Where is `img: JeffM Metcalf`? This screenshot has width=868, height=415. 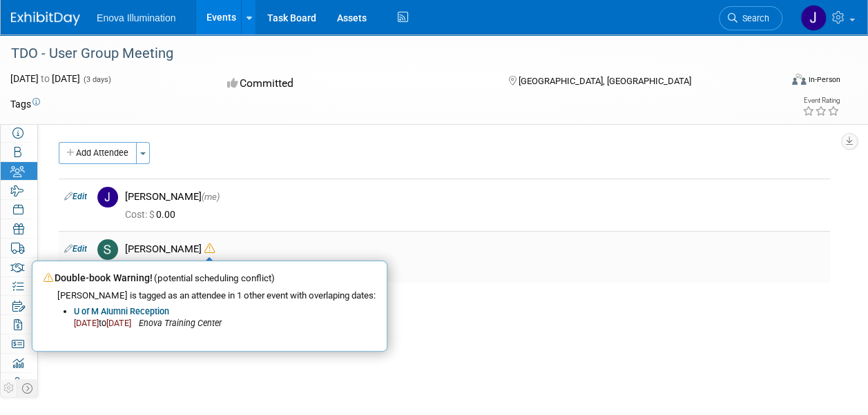
img: JeffM Metcalf is located at coordinates (813, 18).